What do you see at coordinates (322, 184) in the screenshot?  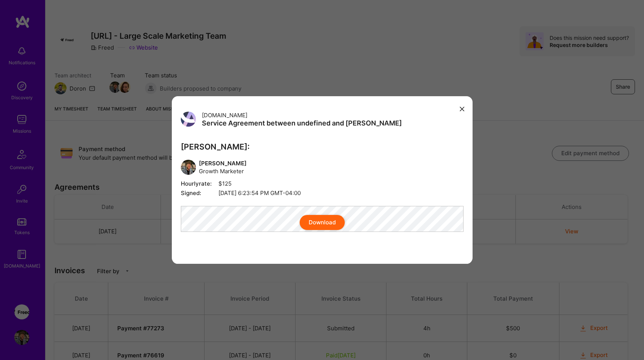 I see `span: $125` at bounding box center [322, 184].